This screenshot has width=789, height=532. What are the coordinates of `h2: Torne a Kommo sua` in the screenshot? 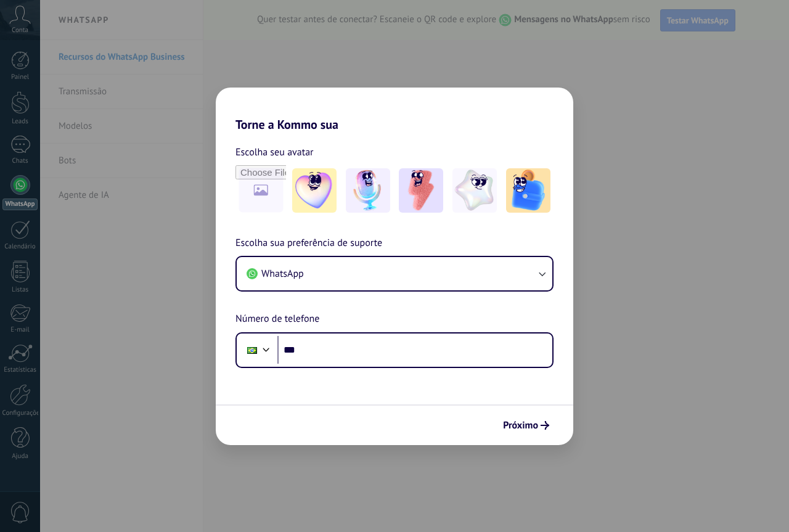 It's located at (394, 109).